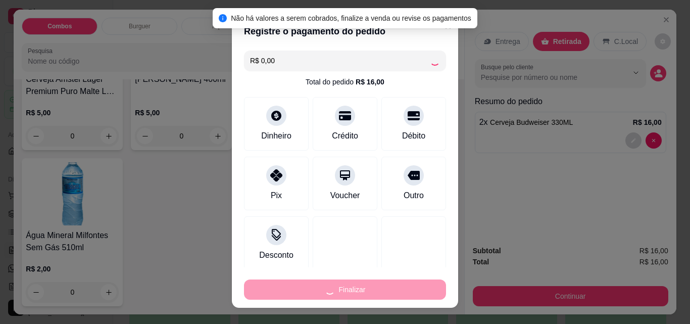  Describe the element at coordinates (340, 61) in the screenshot. I see `input: Ex.: hambúrguer de cordeiro` at that location.